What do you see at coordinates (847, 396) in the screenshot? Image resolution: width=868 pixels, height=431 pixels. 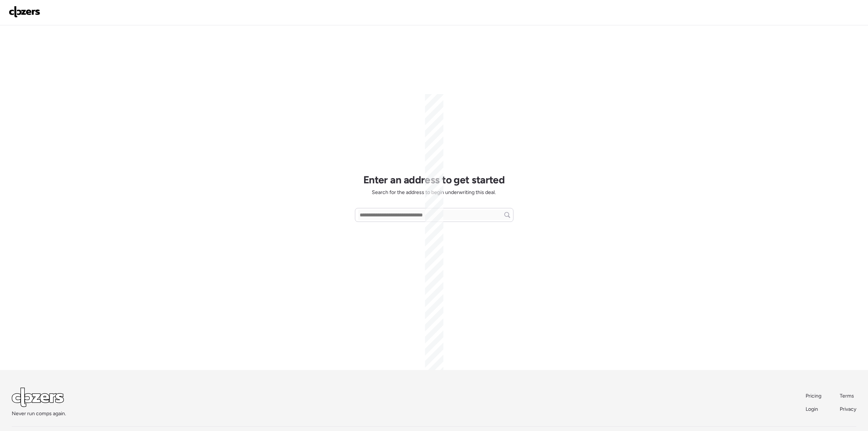 I see `span: Terms` at bounding box center [847, 396].